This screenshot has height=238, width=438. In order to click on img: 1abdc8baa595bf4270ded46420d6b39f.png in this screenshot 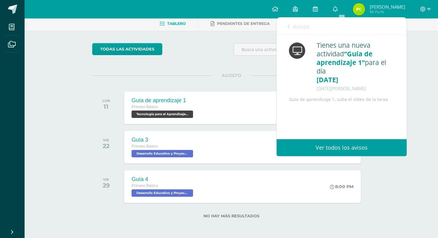, I will do `click(359, 9)`.